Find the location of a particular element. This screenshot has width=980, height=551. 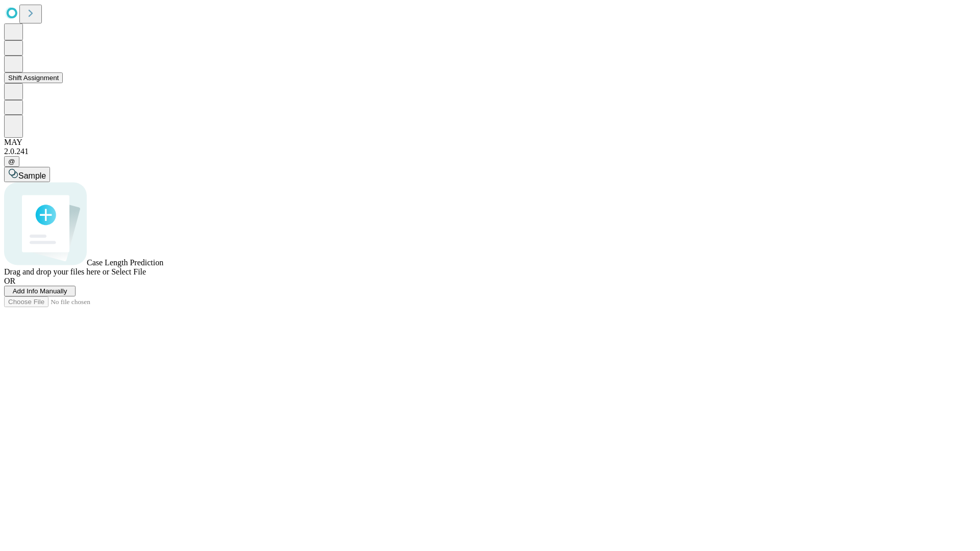

span: Case Length Prediction is located at coordinates (125, 262).